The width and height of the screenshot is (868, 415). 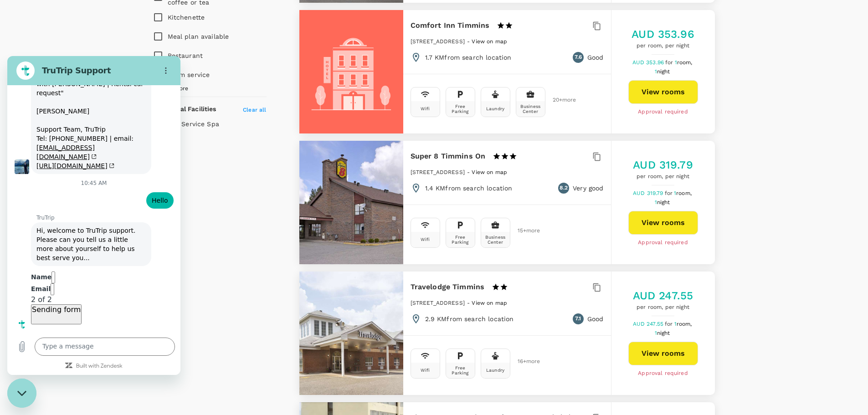 What do you see at coordinates (186, 56) in the screenshot?
I see `span: Restaurant` at bounding box center [186, 56].